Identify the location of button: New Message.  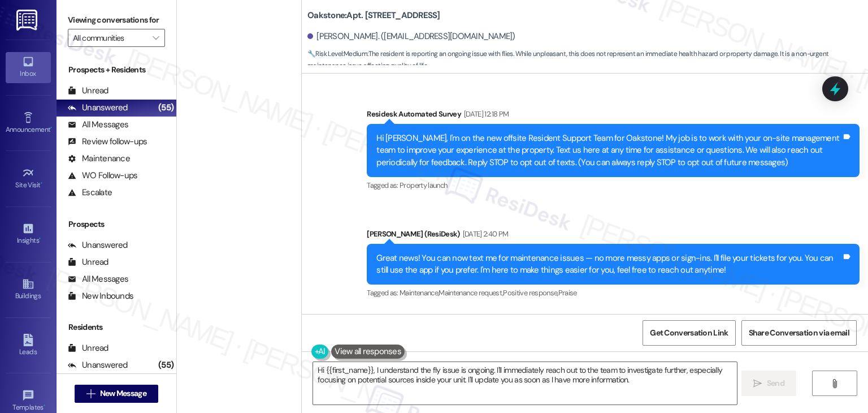
(116, 393).